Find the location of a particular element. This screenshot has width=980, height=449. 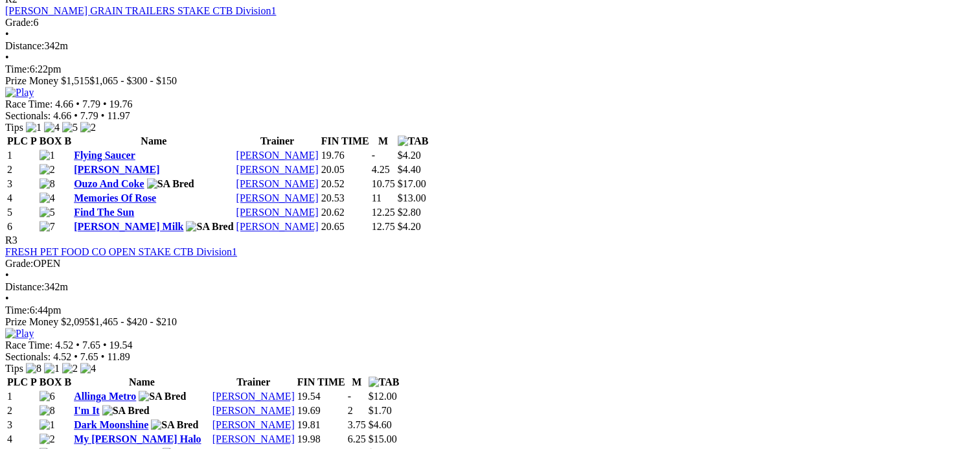

img: TAB is located at coordinates (384, 383).